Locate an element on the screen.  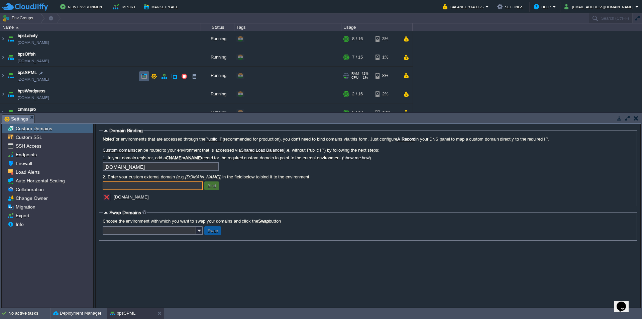
div: Name is located at coordinates (101, 27).